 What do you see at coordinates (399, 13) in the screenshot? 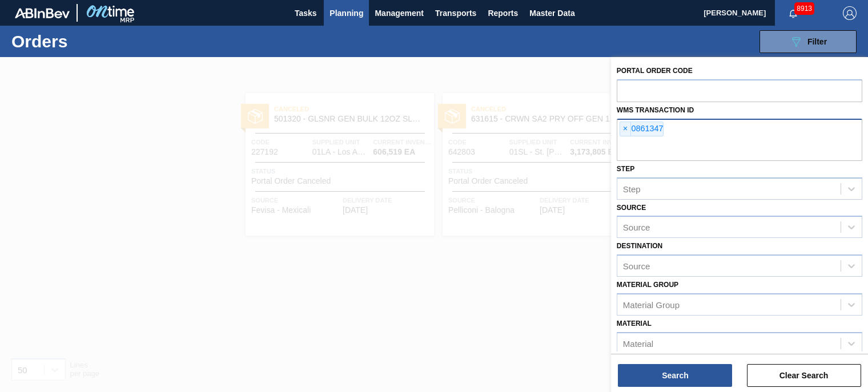
I see `span: Management` at bounding box center [399, 13].